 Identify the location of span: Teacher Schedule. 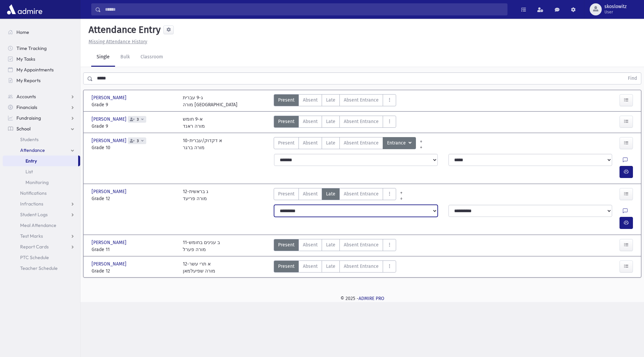
(39, 268).